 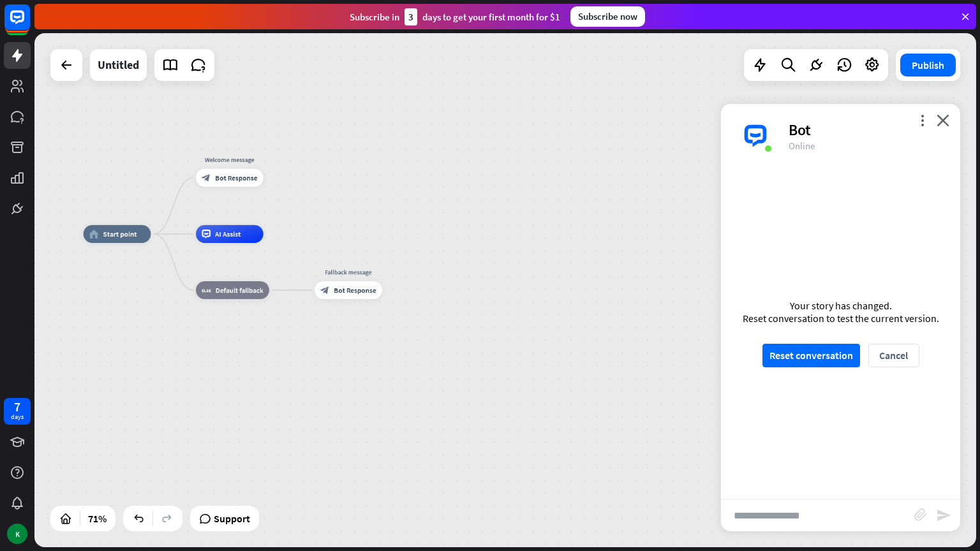 I want to click on div: Subscribe now, so click(x=607, y=16).